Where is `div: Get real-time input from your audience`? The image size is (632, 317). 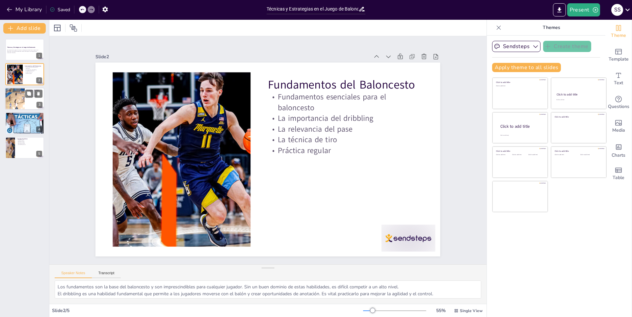
div: Get real-time input from your audience is located at coordinates (619, 103).